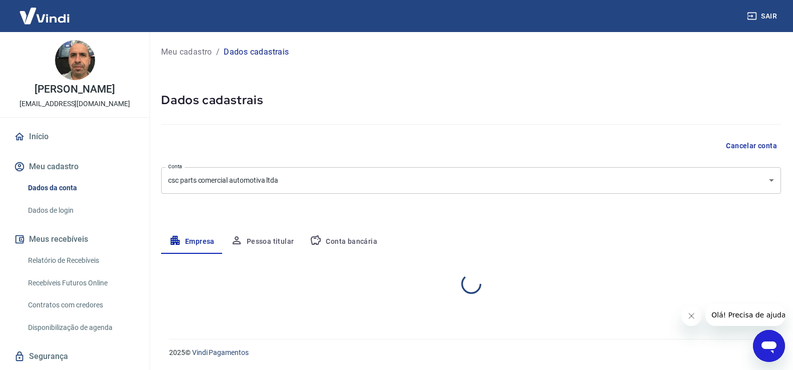 The image size is (793, 370). What do you see at coordinates (192, 242) in the screenshot?
I see `button: Empresa` at bounding box center [192, 242].